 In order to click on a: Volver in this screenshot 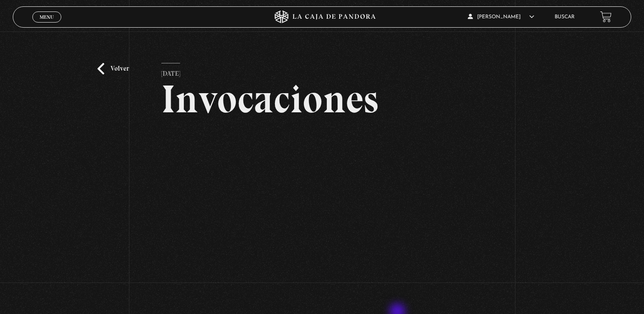, I will do `click(113, 68)`.